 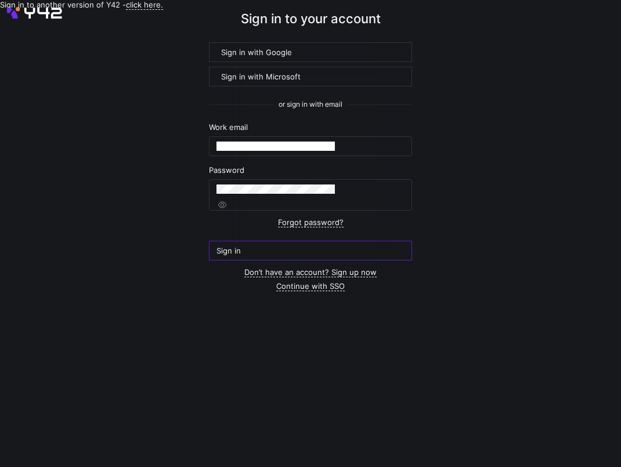 What do you see at coordinates (226, 170) in the screenshot?
I see `span: Password` at bounding box center [226, 170].